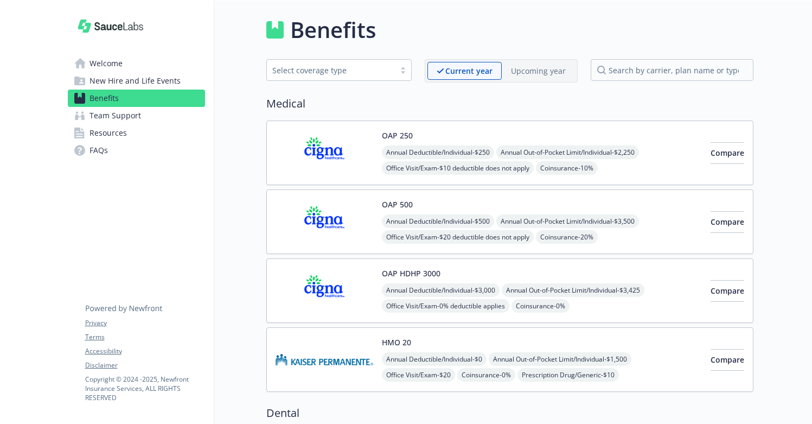 The height and width of the screenshot is (424, 812). What do you see at coordinates (136, 150) in the screenshot?
I see `a: FAQs` at bounding box center [136, 150].